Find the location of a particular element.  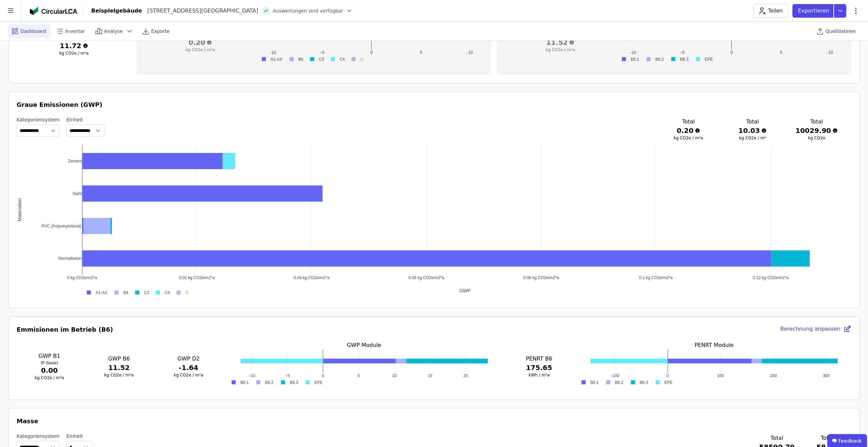

span: Quelldateien is located at coordinates (841, 31).